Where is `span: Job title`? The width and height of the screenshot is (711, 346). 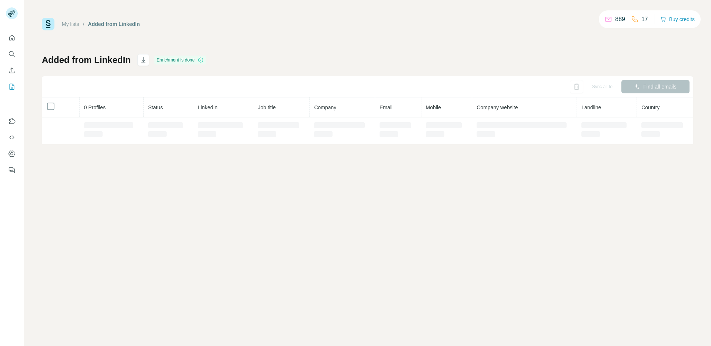 span: Job title is located at coordinates (267, 107).